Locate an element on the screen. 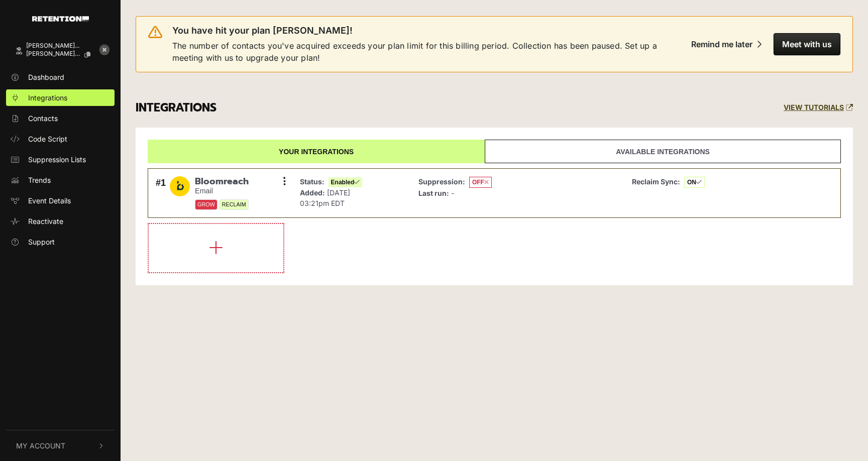 This screenshot has height=461, width=868. strong: Last run: is located at coordinates (434, 193).